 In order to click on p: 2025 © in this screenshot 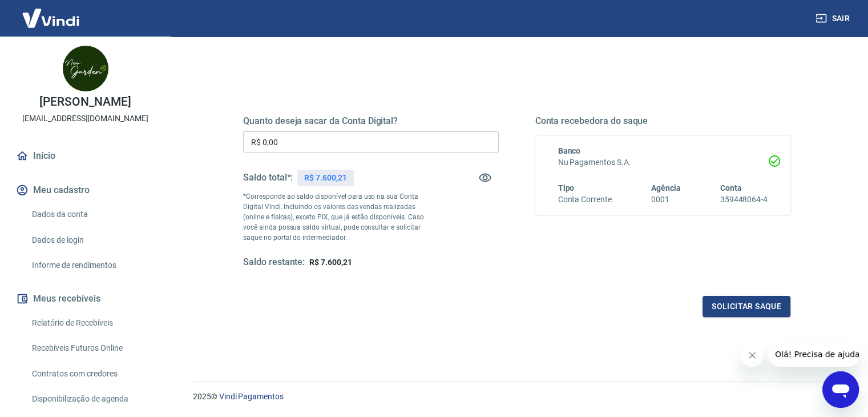, I will do `click(517, 397)`.